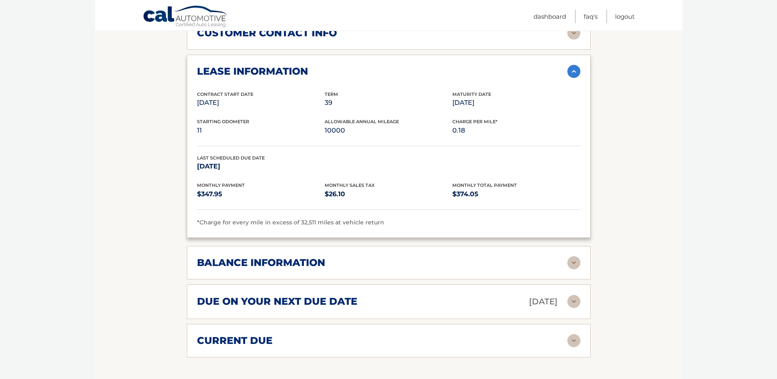  What do you see at coordinates (261, 194) in the screenshot?
I see `p: $347.95` at bounding box center [261, 194].